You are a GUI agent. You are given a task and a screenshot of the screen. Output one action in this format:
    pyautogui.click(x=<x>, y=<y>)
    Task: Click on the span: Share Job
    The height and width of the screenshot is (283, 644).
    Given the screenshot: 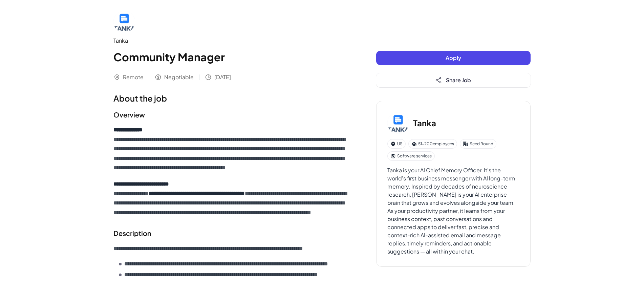 What is the action you would take?
    pyautogui.click(x=458, y=80)
    